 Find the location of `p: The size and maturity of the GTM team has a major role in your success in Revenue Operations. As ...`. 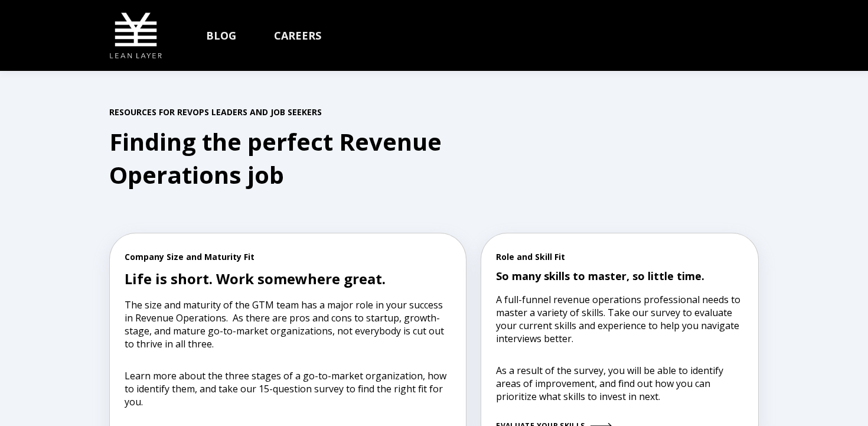

p: The size and maturity of the GTM team has a major role in your success in Revenue Operations. As ... is located at coordinates (288, 325).